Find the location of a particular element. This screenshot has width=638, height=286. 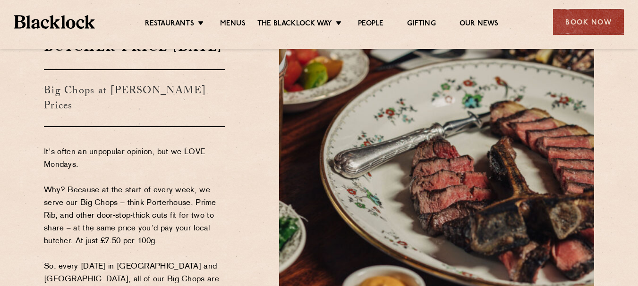

a: The Blacklock Way is located at coordinates (294, 25).